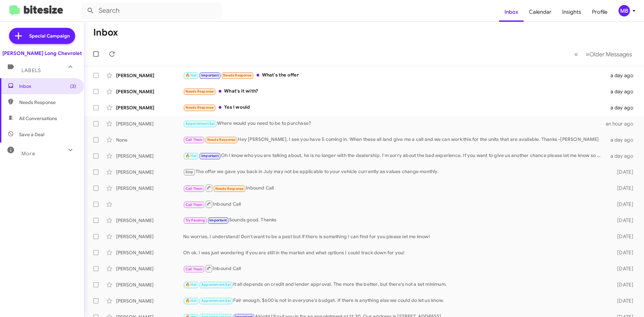 This screenshot has width=644, height=317. I want to click on span: Stop, so click(190, 172).